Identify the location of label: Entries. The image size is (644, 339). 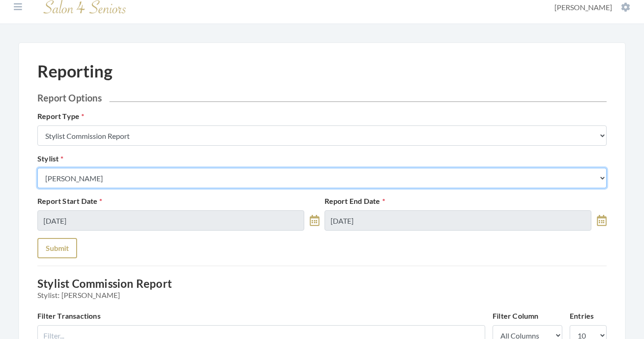
(582, 316).